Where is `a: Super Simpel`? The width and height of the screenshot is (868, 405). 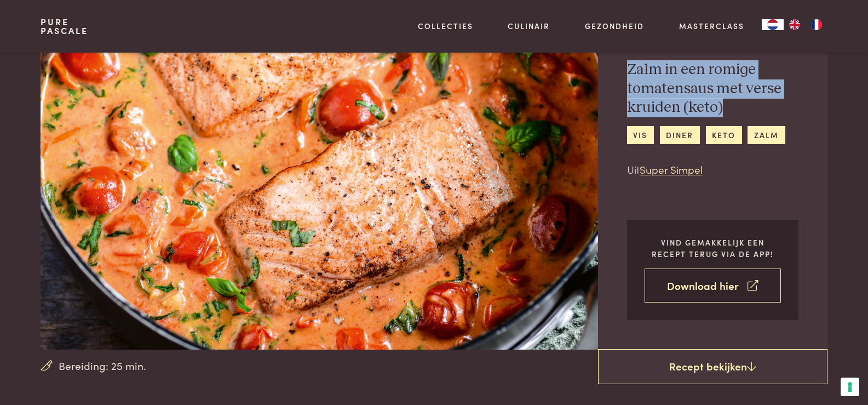
a: Super Simpel is located at coordinates (671, 169).